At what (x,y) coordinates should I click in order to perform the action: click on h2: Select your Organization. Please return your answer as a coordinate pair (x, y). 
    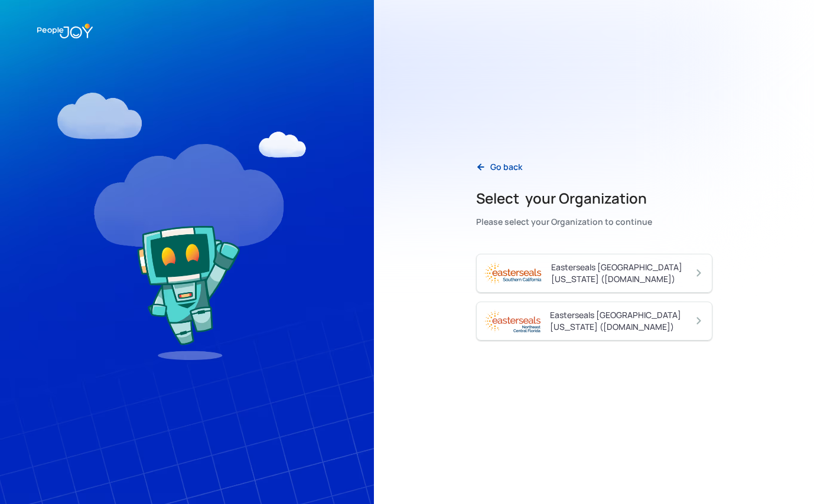
    Looking at the image, I should click on (564, 199).